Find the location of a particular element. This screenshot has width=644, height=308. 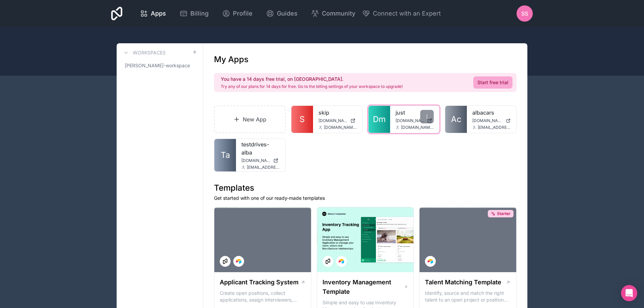

span: Apps is located at coordinates (158, 14).